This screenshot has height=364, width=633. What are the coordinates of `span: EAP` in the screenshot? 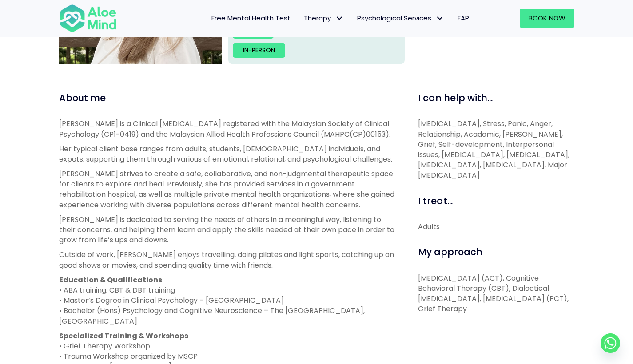 It's located at (464, 18).